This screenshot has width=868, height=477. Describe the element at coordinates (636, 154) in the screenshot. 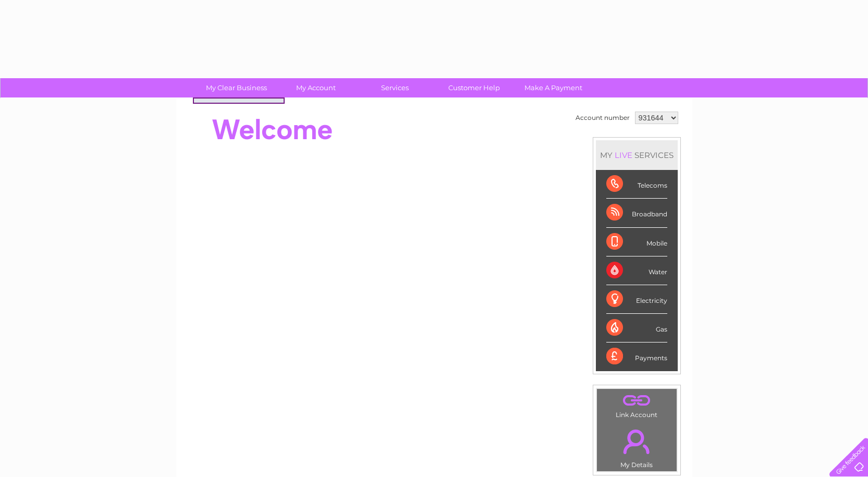

I see `div: MY SERVICES` at that location.